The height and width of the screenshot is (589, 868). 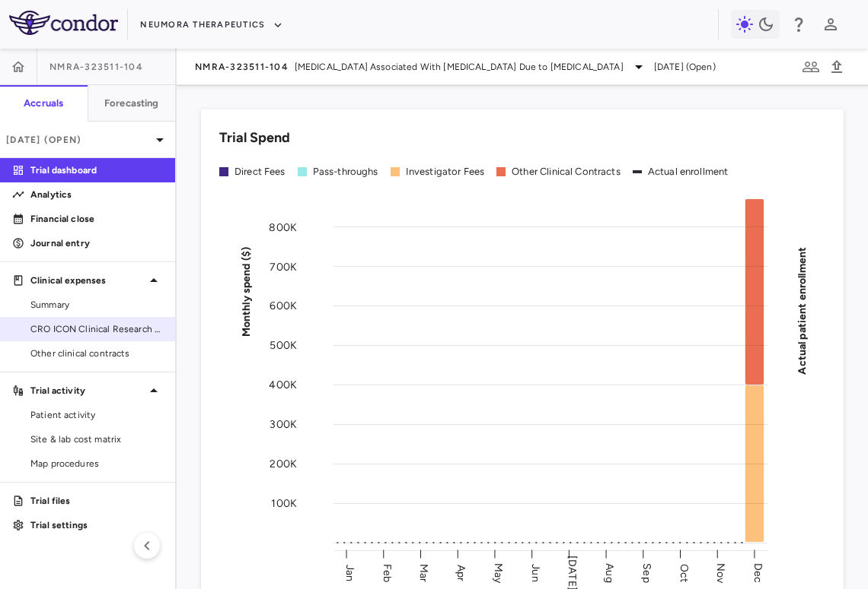 I want to click on span: CRO ICON Clinical Research Limited, so click(x=96, y=329).